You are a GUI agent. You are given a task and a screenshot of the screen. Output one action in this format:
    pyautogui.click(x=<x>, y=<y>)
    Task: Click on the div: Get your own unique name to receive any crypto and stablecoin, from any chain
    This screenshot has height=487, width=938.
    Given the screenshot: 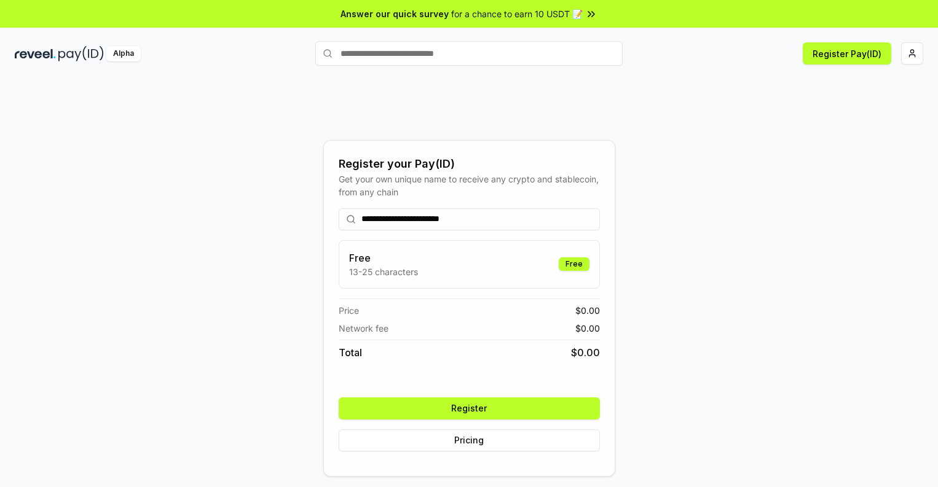 What is the action you would take?
    pyautogui.click(x=469, y=186)
    